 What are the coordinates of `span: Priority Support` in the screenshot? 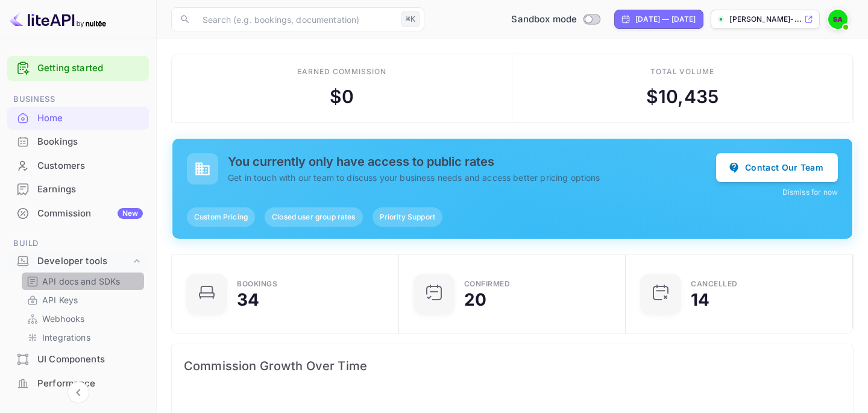 It's located at (407, 217).